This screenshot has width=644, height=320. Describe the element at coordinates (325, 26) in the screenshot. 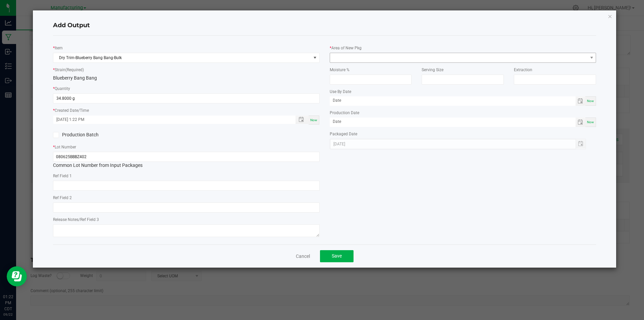

I see `h4: Add Output` at that location.